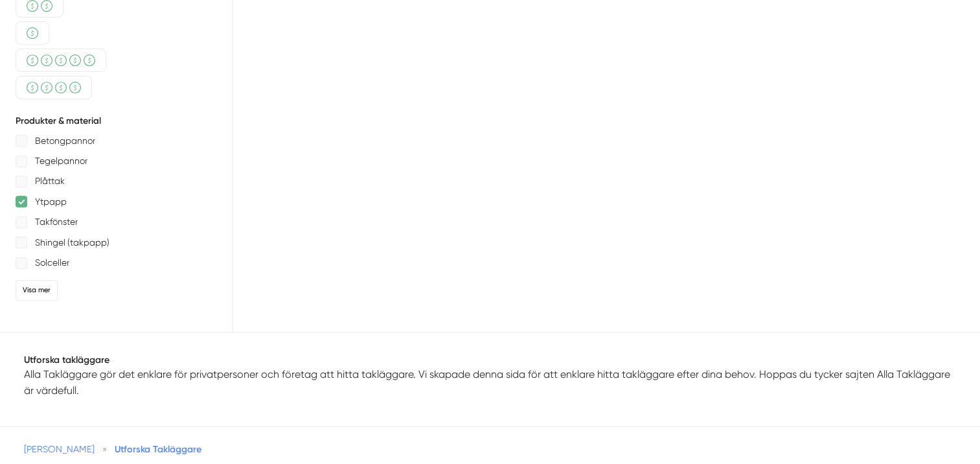 The width and height of the screenshot is (980, 464). Describe the element at coordinates (56, 222) in the screenshot. I see `p: Takfönster` at that location.